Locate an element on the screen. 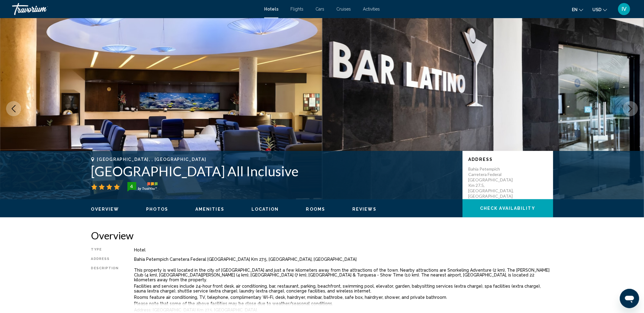  p: Facilities and services include 24-hour front desk, air conditioning, bar, restaurant, parking, b... is located at coordinates (343, 289).